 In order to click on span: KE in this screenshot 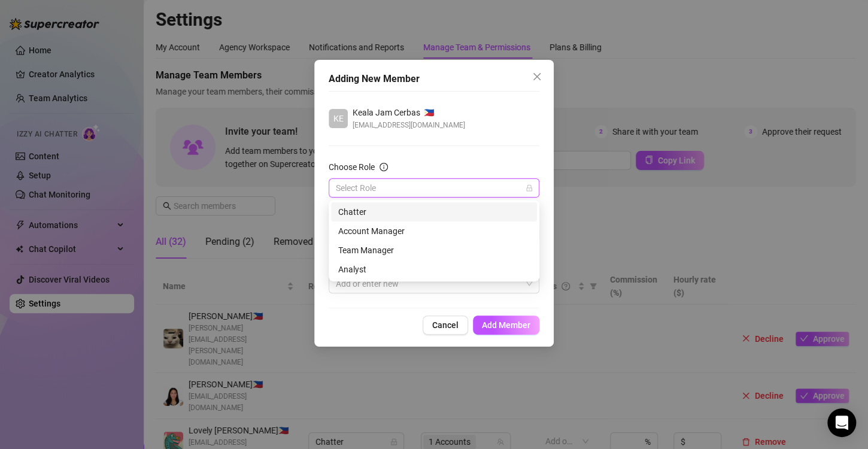, I will do `click(338, 119)`.